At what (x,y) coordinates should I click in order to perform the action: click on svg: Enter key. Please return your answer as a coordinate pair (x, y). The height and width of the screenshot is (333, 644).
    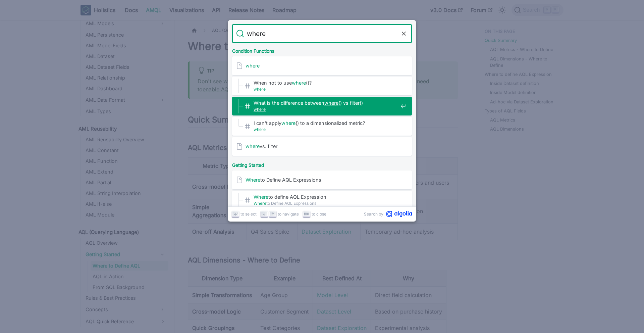
    Looking at the image, I should click on (235, 214).